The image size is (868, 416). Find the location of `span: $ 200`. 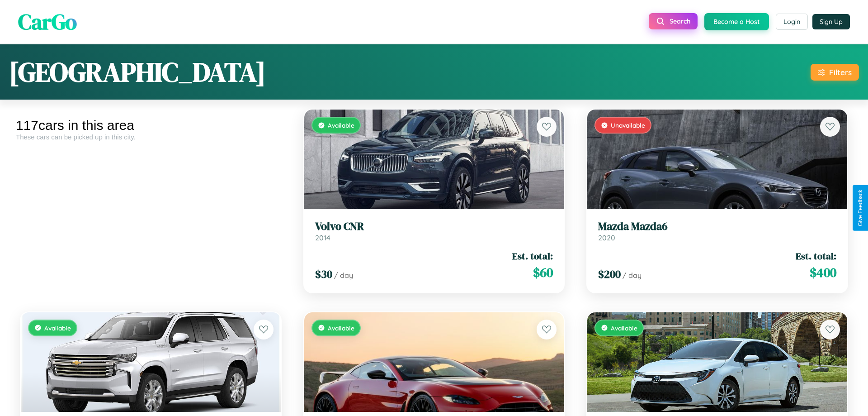

span: $ 200 is located at coordinates (609, 274).